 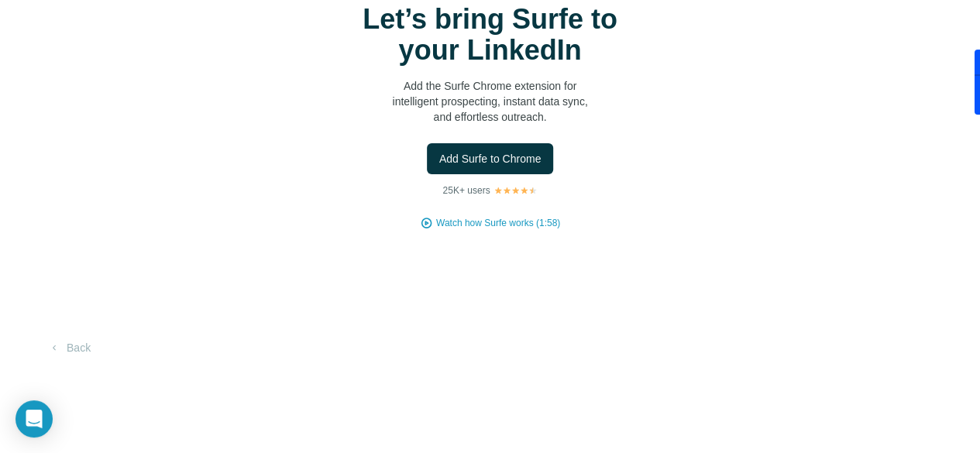 I want to click on div: Open Intercom Messenger, so click(x=35, y=419).